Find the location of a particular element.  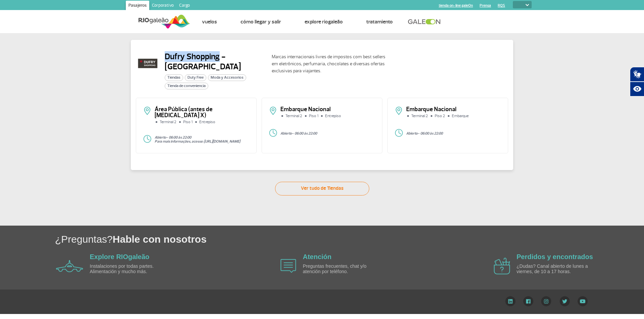

li: Embarque is located at coordinates (459, 116).